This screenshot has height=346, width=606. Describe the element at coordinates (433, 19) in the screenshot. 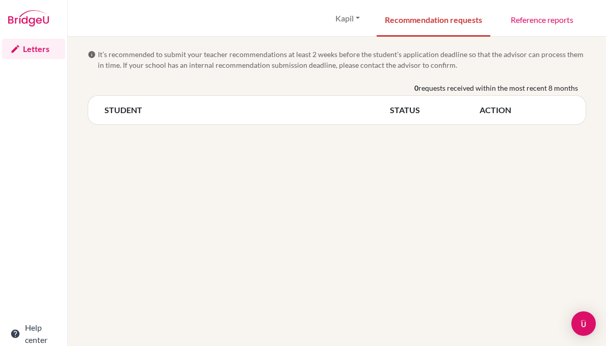

I see `a: Recommendation requests` at that location.